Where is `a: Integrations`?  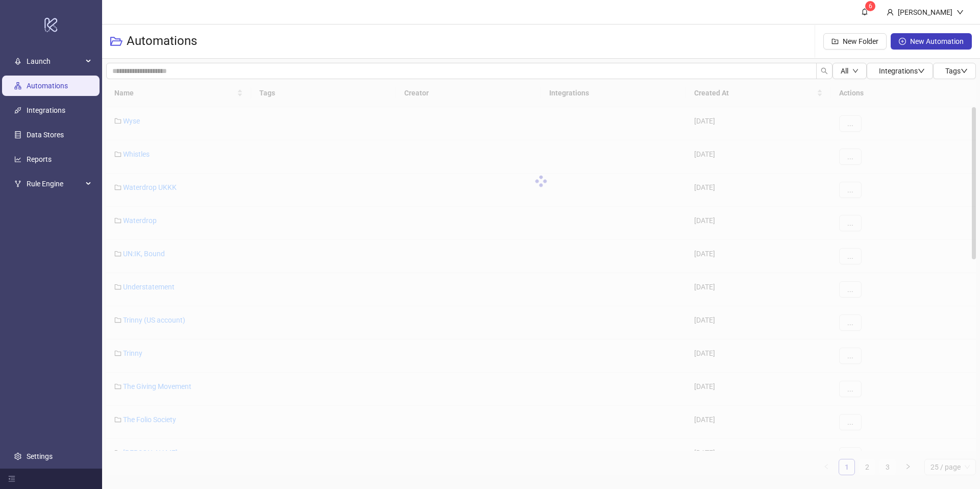
a: Integrations is located at coordinates (46, 111).